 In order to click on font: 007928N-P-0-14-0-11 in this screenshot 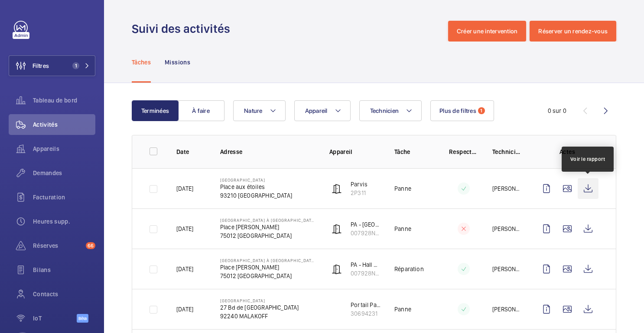, I will do `click(379, 273)`.